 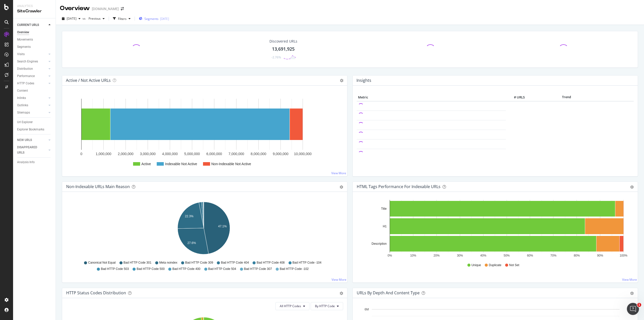 What do you see at coordinates (390, 256) in the screenshot?
I see `text: 0%` at bounding box center [390, 256].